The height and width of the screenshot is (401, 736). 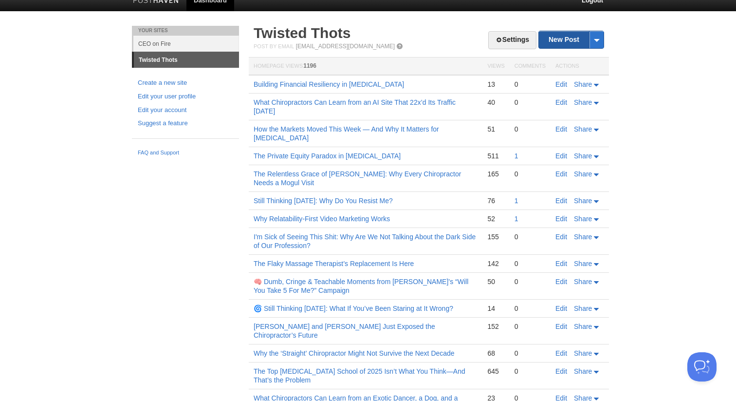 What do you see at coordinates (496, 174) in the screenshot?
I see `div: 165` at bounding box center [496, 174].